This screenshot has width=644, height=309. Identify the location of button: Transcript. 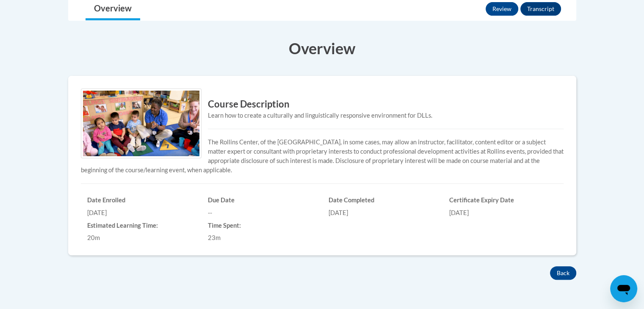
(540, 9).